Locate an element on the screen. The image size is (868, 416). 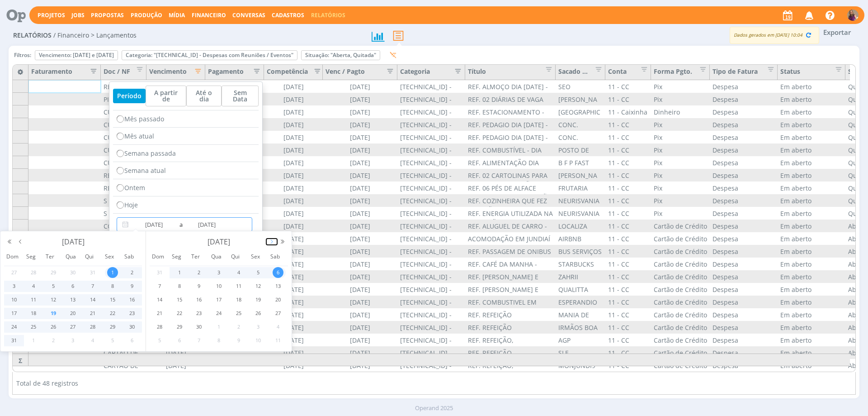
button: A partir de is located at coordinates (166, 96).